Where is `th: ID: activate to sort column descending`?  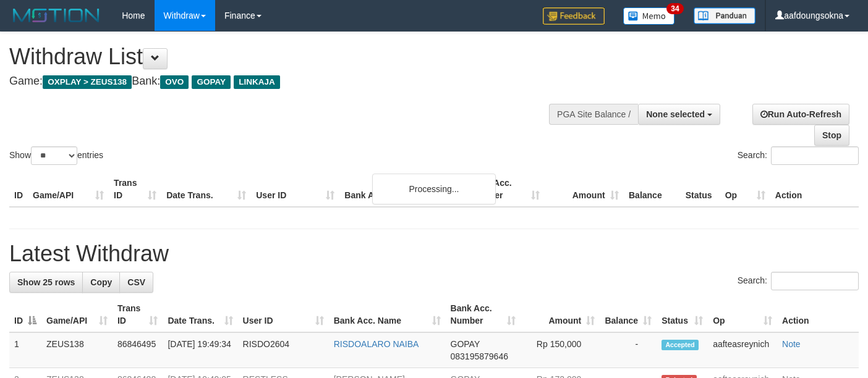 th: ID: activate to sort column descending is located at coordinates (25, 315).